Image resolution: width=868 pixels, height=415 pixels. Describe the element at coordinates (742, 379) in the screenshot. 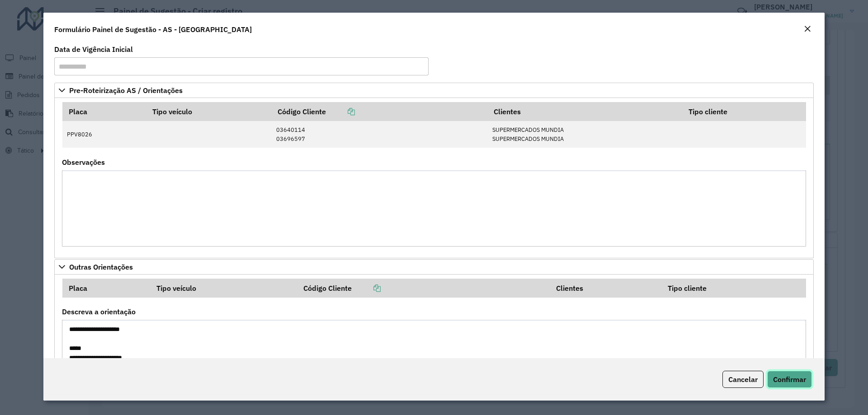

I see `button: Cancelar` at that location.